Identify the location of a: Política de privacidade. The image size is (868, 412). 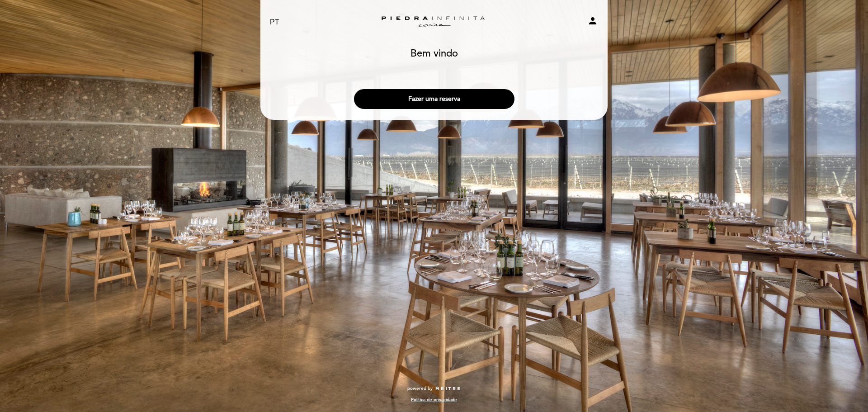
(434, 400).